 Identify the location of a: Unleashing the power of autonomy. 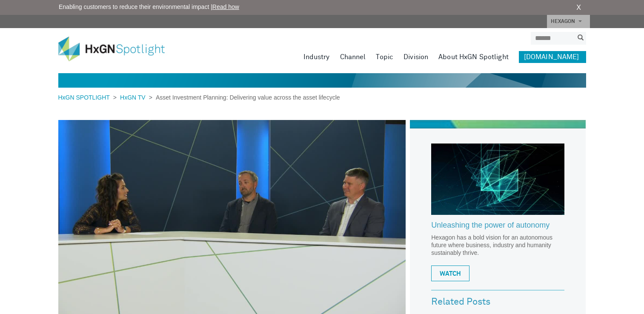
(498, 228).